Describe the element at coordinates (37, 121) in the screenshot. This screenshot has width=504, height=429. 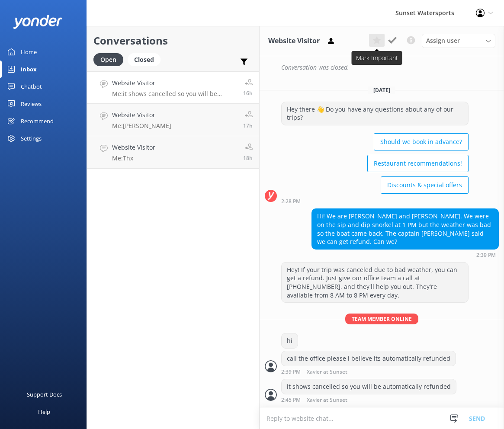
I see `div: Recommend` at that location.